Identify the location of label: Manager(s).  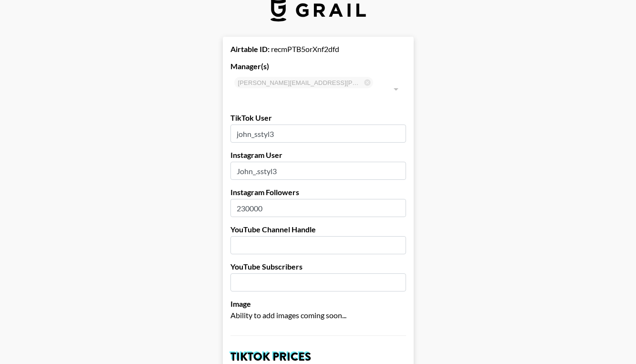
(318, 66).